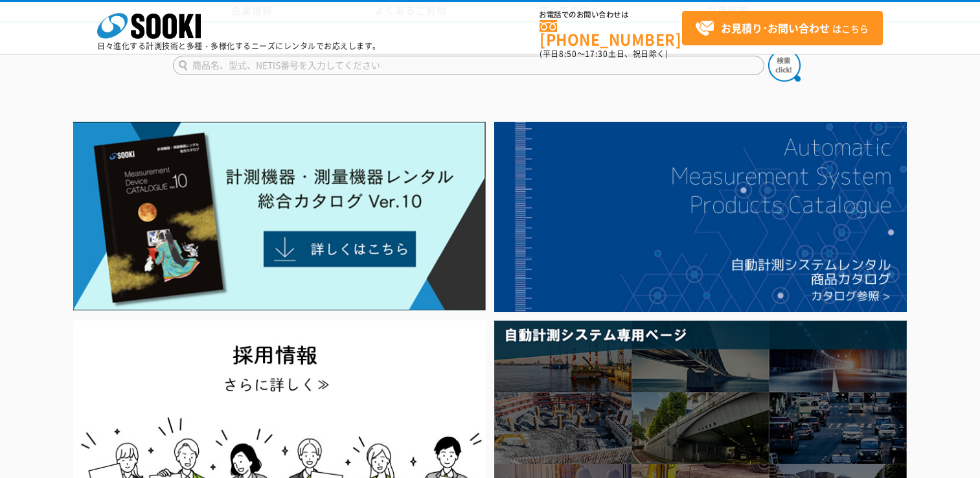  What do you see at coordinates (279, 216) in the screenshot?
I see `img: Catalog Ver10` at bounding box center [279, 216].